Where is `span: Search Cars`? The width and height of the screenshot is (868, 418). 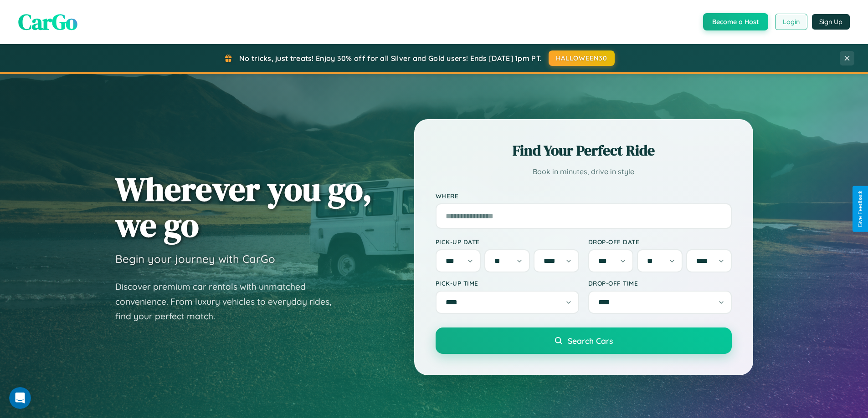 span: Search Cars is located at coordinates (590, 341).